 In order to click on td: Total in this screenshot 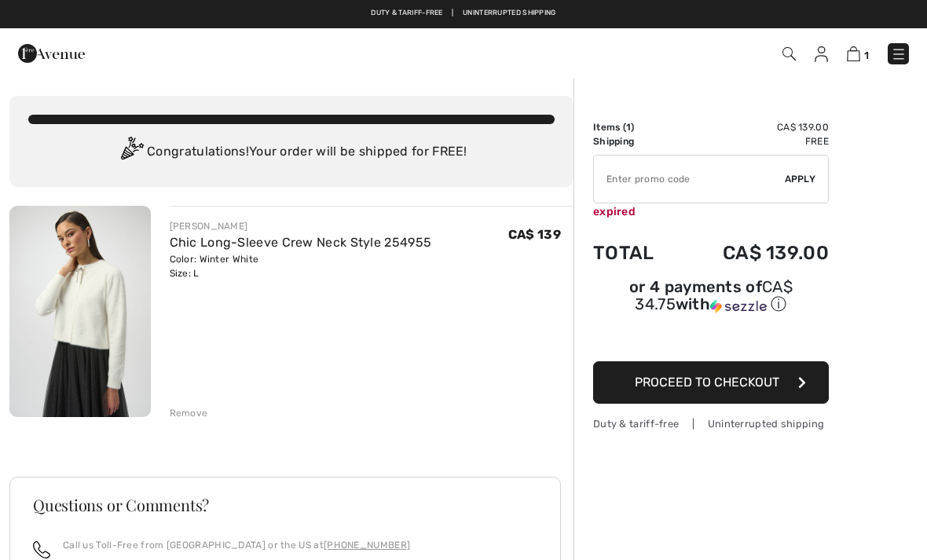, I will do `click(635, 253)`.